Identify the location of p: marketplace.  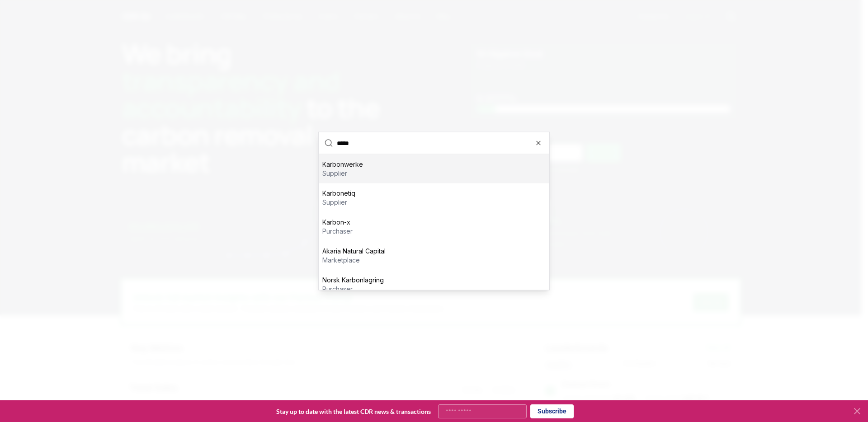
(354, 261).